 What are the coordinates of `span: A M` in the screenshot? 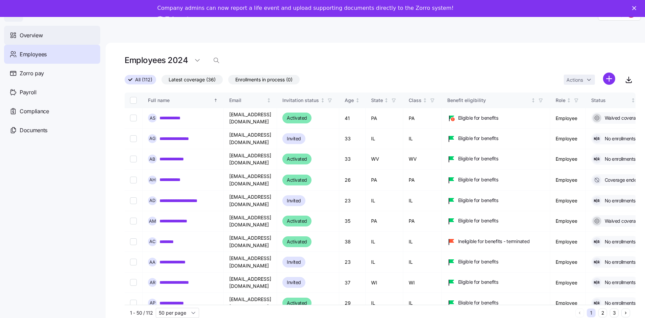 It's located at (152, 221).